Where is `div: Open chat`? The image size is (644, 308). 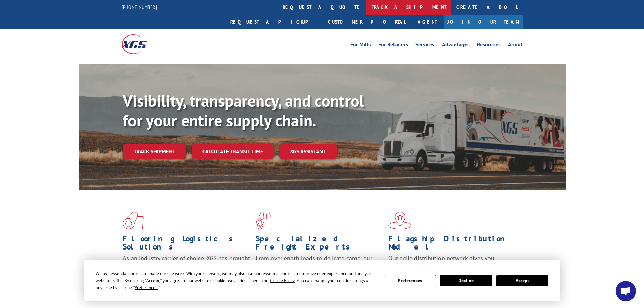
div: Open chat is located at coordinates (626, 291).